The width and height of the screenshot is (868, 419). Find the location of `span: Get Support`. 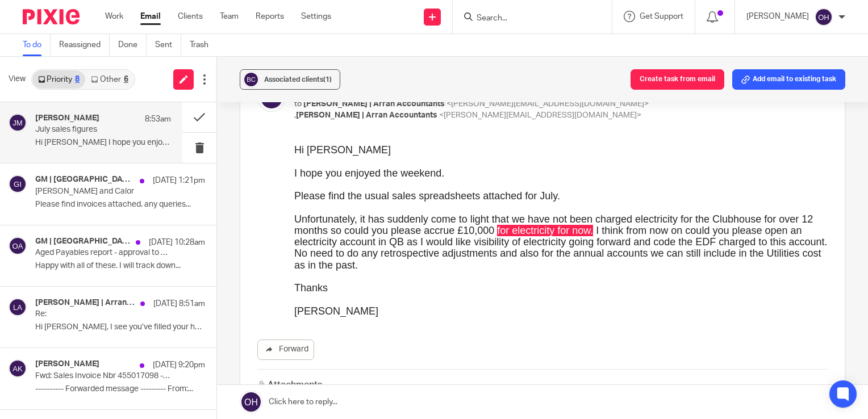

span: Get Support is located at coordinates (661, 16).